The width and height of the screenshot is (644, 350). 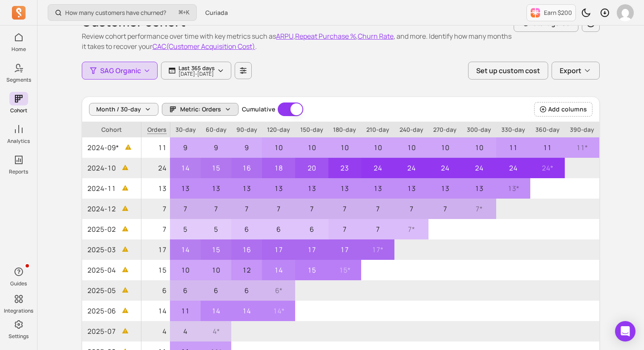 What do you see at coordinates (558, 13) in the screenshot?
I see `p: Earn $200` at bounding box center [558, 13].